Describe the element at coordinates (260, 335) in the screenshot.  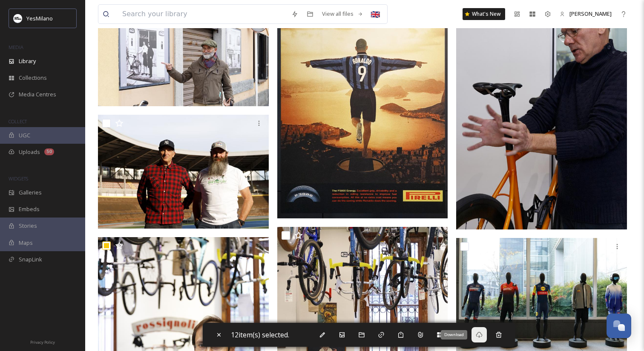
I see `span: 12 item(s) selected.` at that location.